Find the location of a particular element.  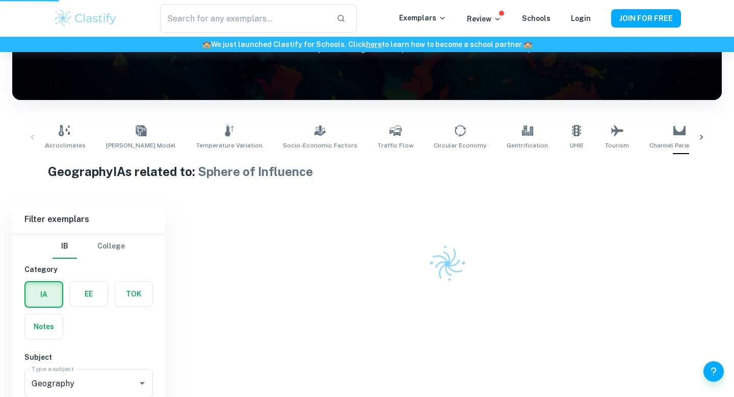

span: UHIE is located at coordinates (577, 145).